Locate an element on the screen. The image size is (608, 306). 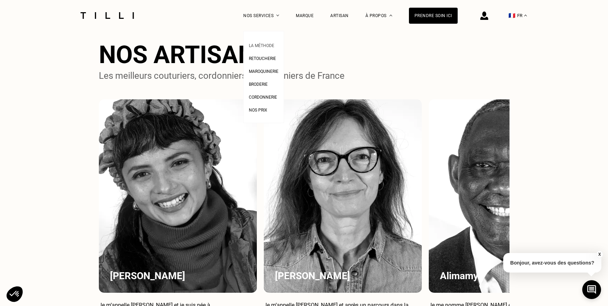
span: Nos prix is located at coordinates (258, 110).